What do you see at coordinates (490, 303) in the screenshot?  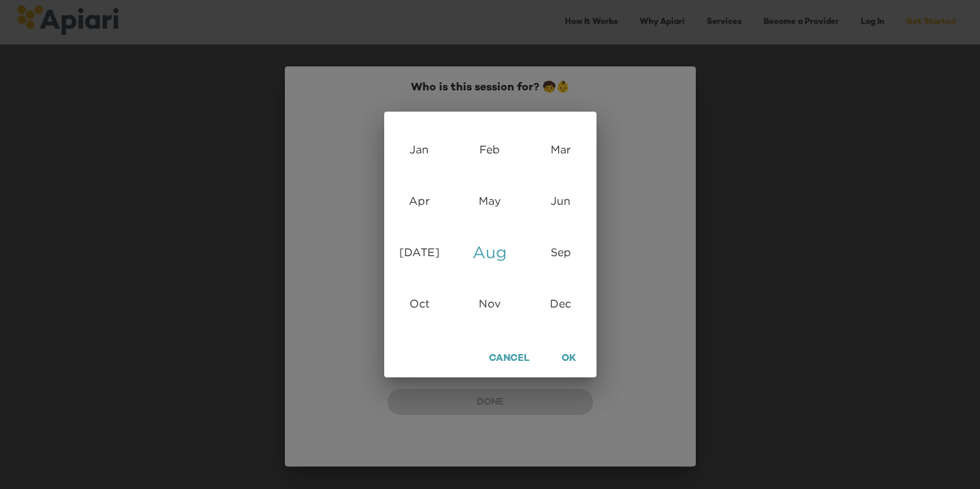 I see `div: Nov` at bounding box center [490, 303].